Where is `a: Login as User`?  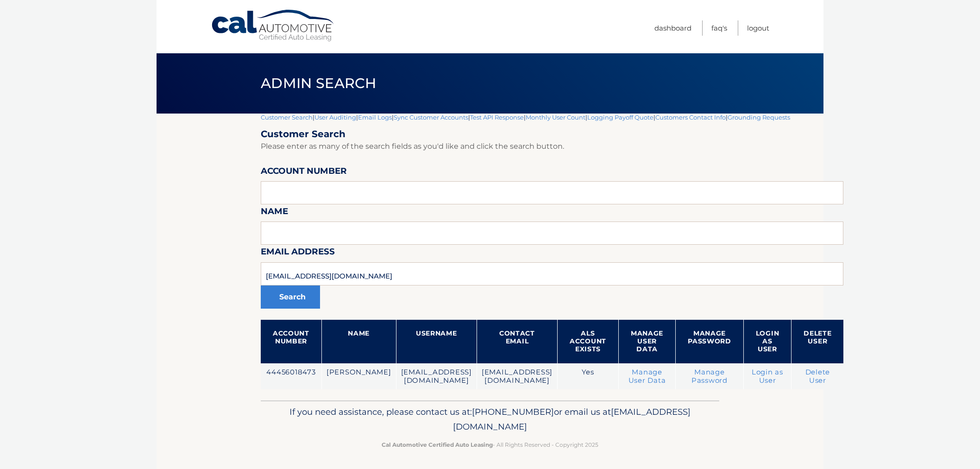 a: Login as User is located at coordinates (768, 377).